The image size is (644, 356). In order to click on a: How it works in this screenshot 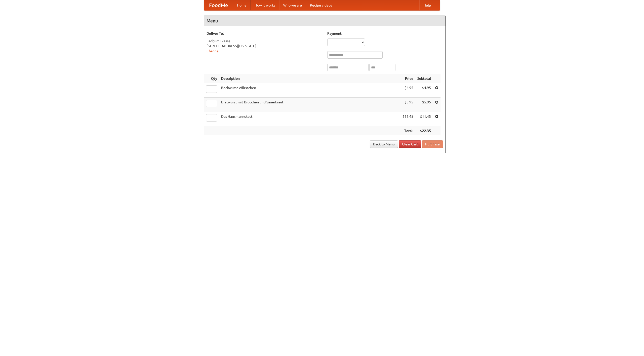, I will do `click(265, 5)`.